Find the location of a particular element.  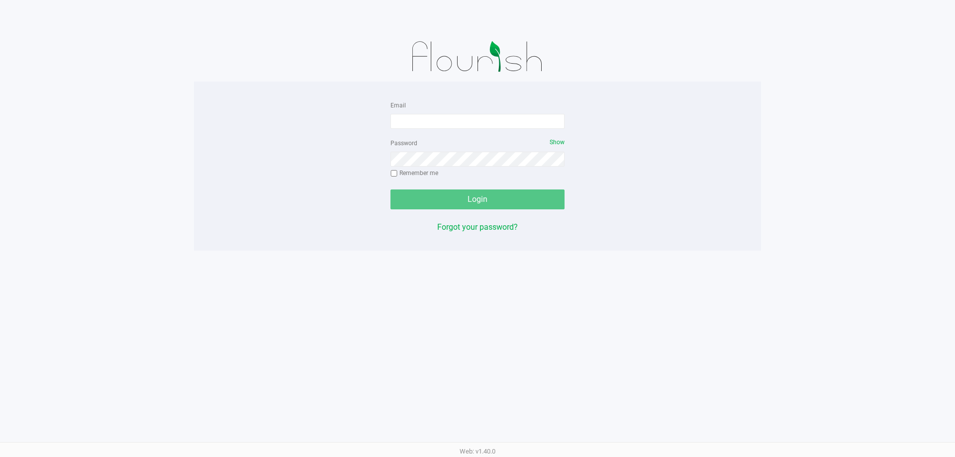

label: Password is located at coordinates (404, 143).